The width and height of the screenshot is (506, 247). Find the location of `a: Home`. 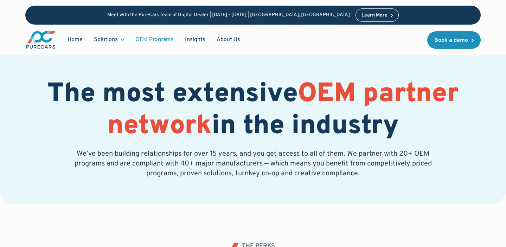

a: Home is located at coordinates (75, 40).